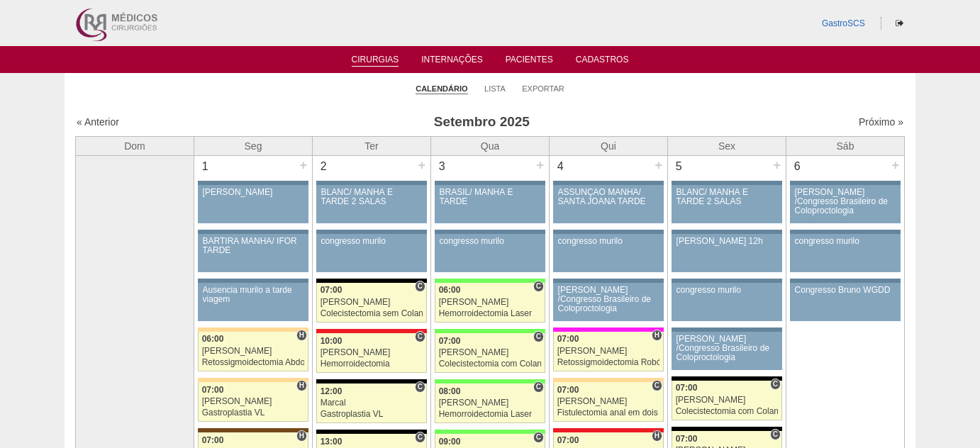 The image size is (980, 448). What do you see at coordinates (331, 341) in the screenshot?
I see `span: 10:00` at bounding box center [331, 341].